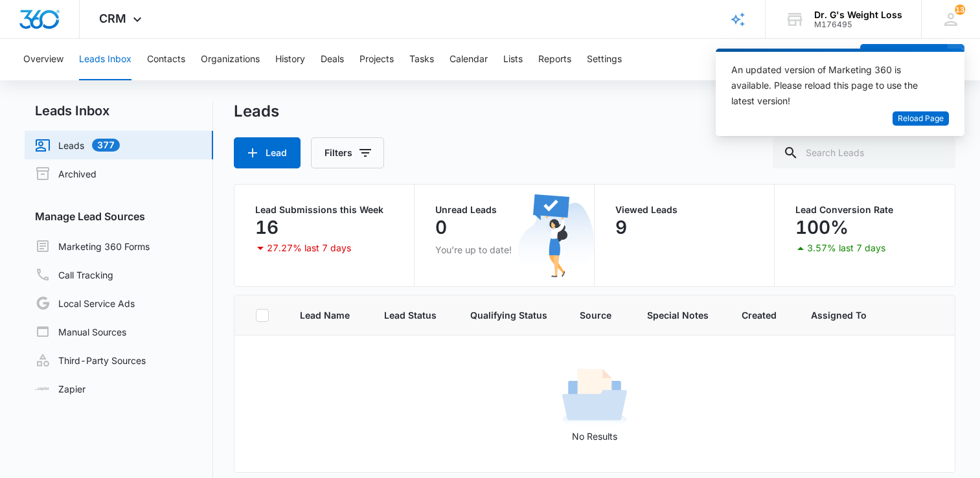 The image size is (980, 478). Describe the element at coordinates (113, 18) in the screenshot. I see `span: CRM` at that location.